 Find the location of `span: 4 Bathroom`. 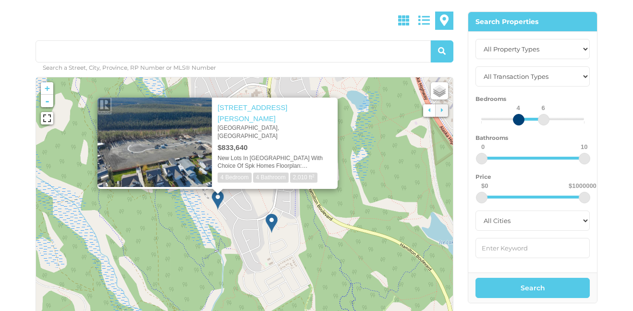

span: 4 Bathroom is located at coordinates (271, 177).